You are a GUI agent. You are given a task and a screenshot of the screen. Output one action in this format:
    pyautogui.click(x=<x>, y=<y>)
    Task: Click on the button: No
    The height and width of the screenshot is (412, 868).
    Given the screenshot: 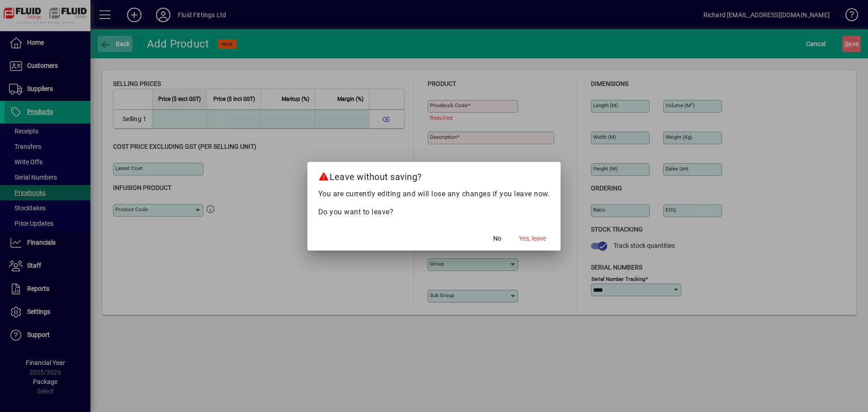 What is the action you would take?
    pyautogui.click(x=497, y=239)
    